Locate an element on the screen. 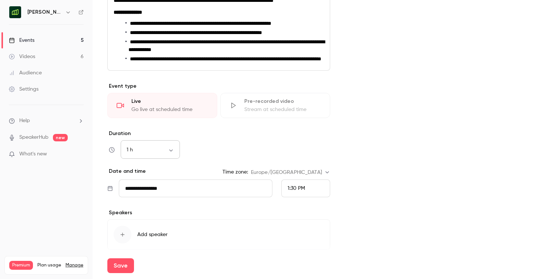 Image resolution: width=533 pixels, height=279 pixels. div: Live is located at coordinates (169, 101).